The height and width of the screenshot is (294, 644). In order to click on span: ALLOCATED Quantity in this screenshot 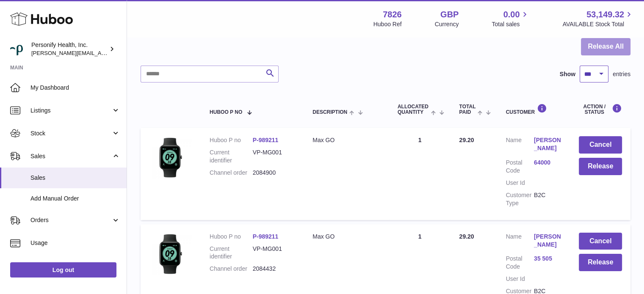, I will do `click(413, 109)`.